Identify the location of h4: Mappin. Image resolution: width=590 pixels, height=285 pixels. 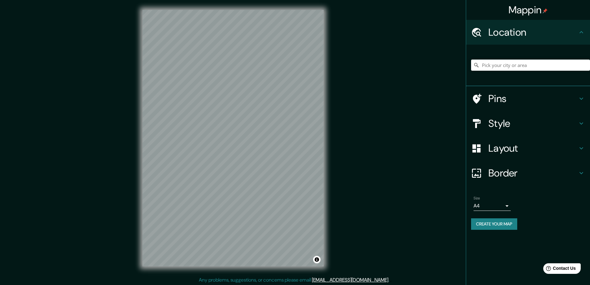
(528, 10).